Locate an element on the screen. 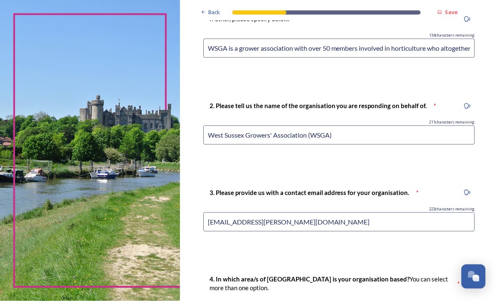 This screenshot has width=498, height=301. span: 223 characters remaining is located at coordinates (452, 209).